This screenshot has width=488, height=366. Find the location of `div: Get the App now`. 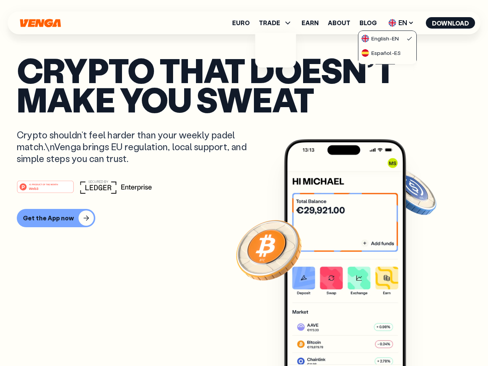

div: Get the App now is located at coordinates (48, 218).